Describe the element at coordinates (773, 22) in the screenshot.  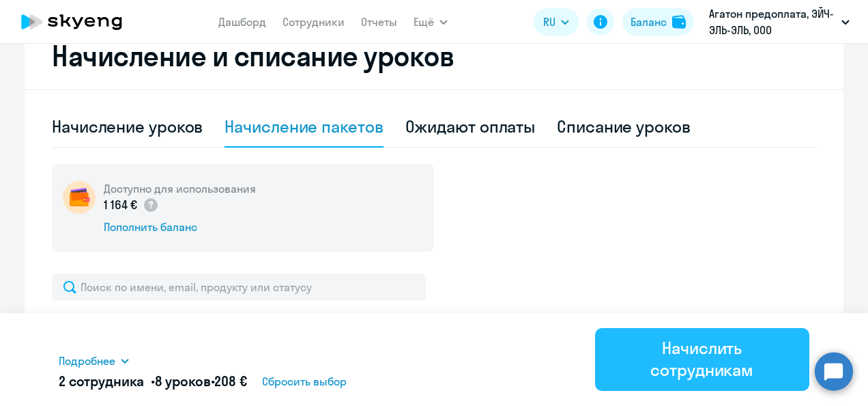
I see `p: Агатон предоплата, ЭЙЧ-ЭЛЬ-ЭЛЬ, ООО` at that location.